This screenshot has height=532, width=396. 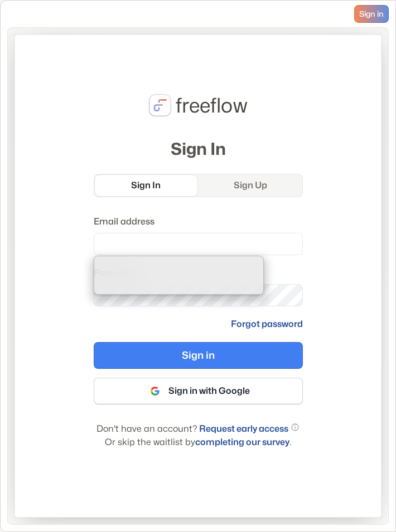 What do you see at coordinates (198, 355) in the screenshot?
I see `button: Sign in` at bounding box center [198, 355].